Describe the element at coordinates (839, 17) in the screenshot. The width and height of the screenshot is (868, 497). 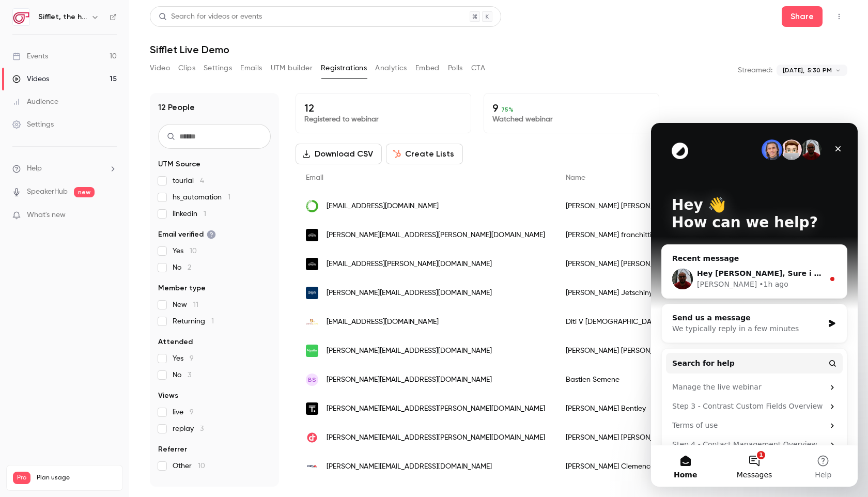
I see `button: Top Bar Actions` at that location.